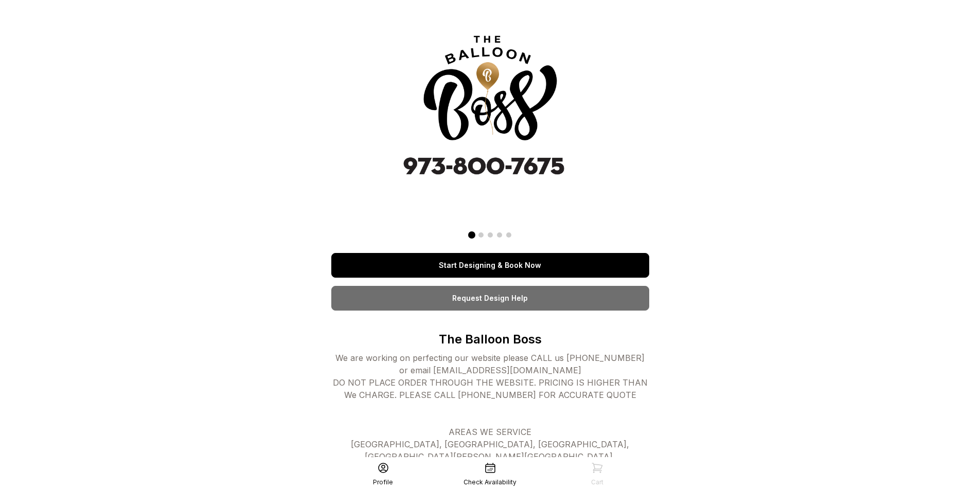 This screenshot has width=980, height=490. Describe the element at coordinates (490, 483) in the screenshot. I see `div: Check Availability` at that location.